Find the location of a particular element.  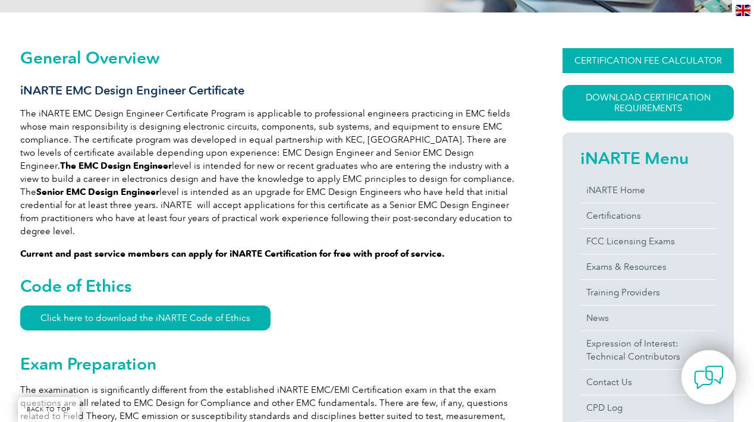

a: FCC Licensing Exams is located at coordinates (649, 242).